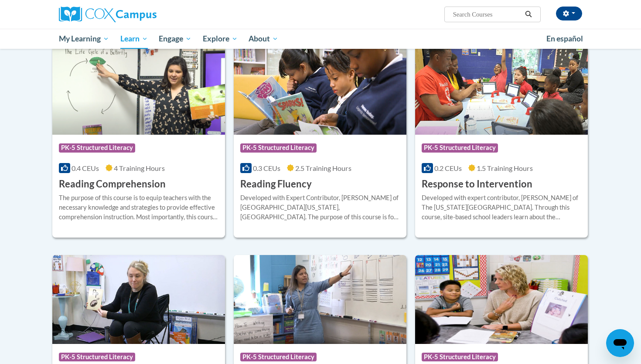 The image size is (641, 364). Describe the element at coordinates (487, 14) in the screenshot. I see `input: Search Courses` at that location.